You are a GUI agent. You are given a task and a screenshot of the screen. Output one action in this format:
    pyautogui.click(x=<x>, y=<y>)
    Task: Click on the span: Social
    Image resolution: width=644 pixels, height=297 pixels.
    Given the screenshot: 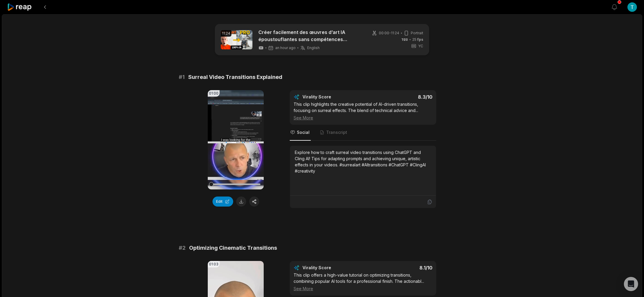 What is the action you would take?
    pyautogui.click(x=303, y=133)
    